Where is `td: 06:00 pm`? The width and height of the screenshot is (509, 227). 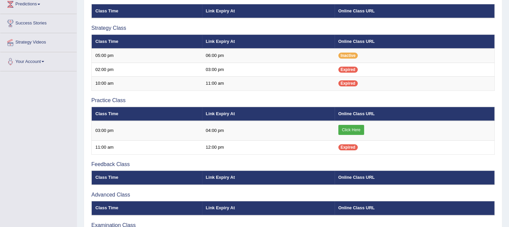 td: 06:00 pm is located at coordinates (268, 56).